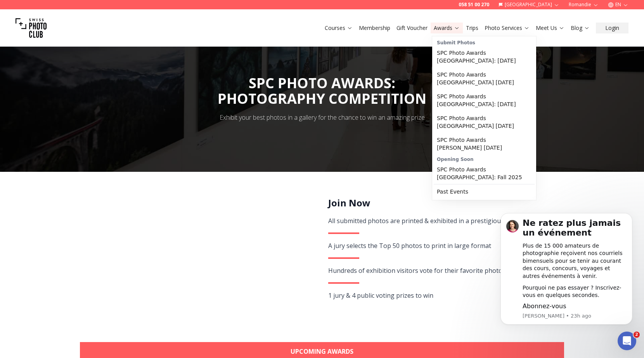 Image resolution: width=644 pixels, height=358 pixels. What do you see at coordinates (85, 88) in the screenshot?
I see `div: Pourquoi ne pas essayer ? Inscrivez-vous en quelques secondes.` at bounding box center [85, 88].